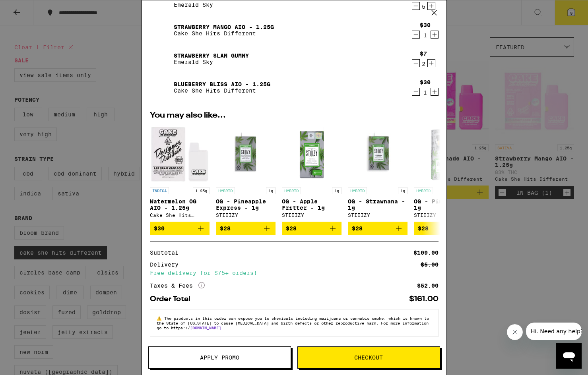  What do you see at coordinates (378, 172) in the screenshot?
I see `a: Open page for OG - Strawnana - 1g from STIIIZY` at bounding box center [378, 172].